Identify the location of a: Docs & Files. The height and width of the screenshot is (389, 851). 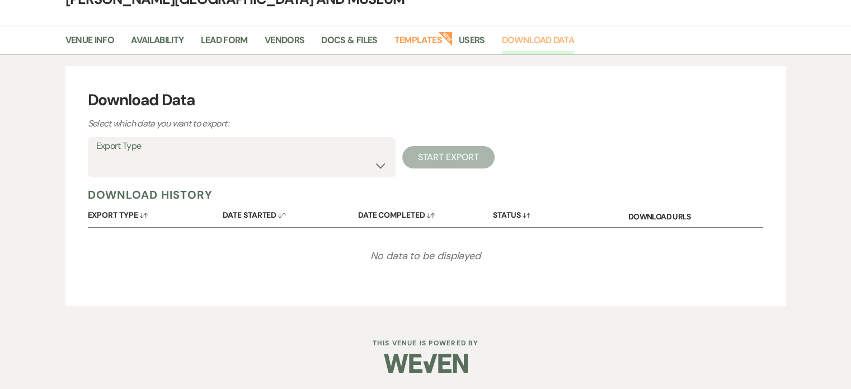
(349, 44).